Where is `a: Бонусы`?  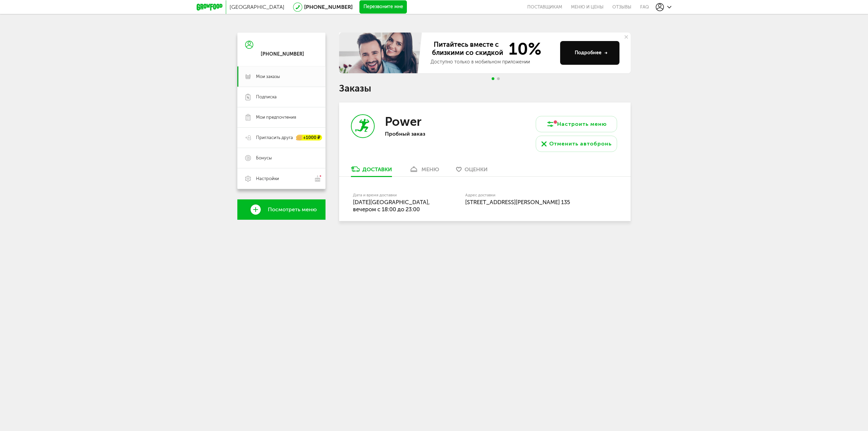
a: Бонусы is located at coordinates (282, 158).